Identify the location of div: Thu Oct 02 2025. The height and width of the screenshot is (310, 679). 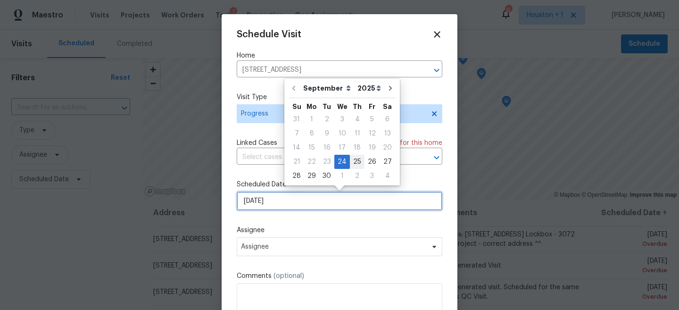
(357, 176).